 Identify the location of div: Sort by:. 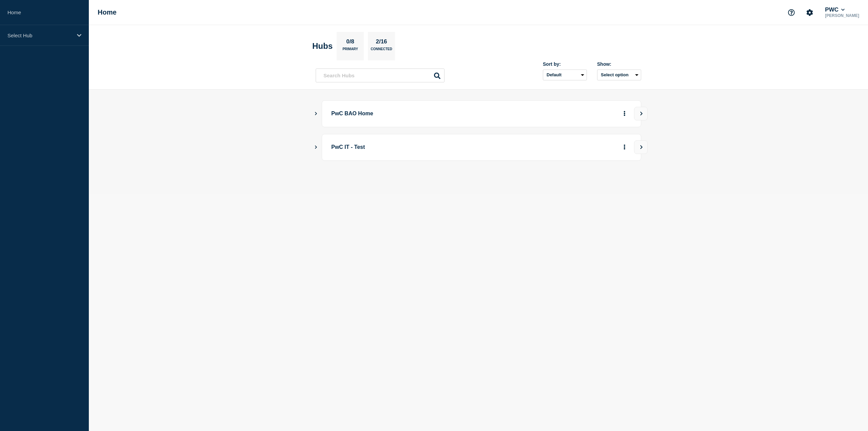
(565, 64).